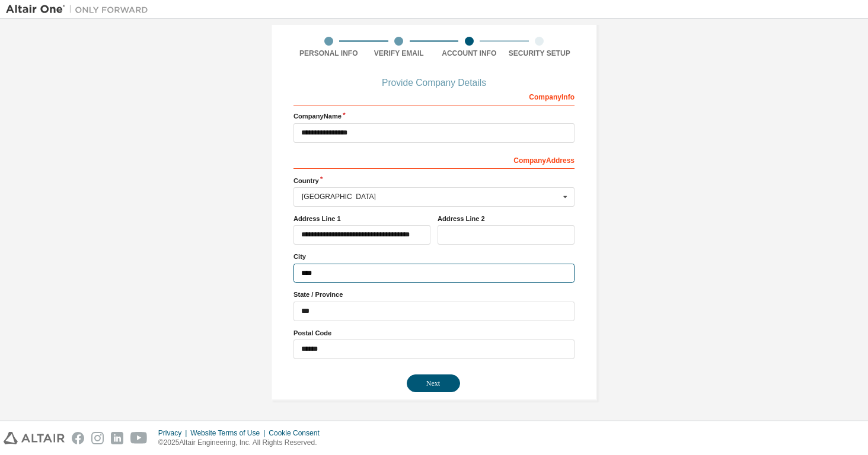 The height and width of the screenshot is (455, 868). What do you see at coordinates (434, 96) in the screenshot?
I see `div: Company Info` at bounding box center [434, 96].